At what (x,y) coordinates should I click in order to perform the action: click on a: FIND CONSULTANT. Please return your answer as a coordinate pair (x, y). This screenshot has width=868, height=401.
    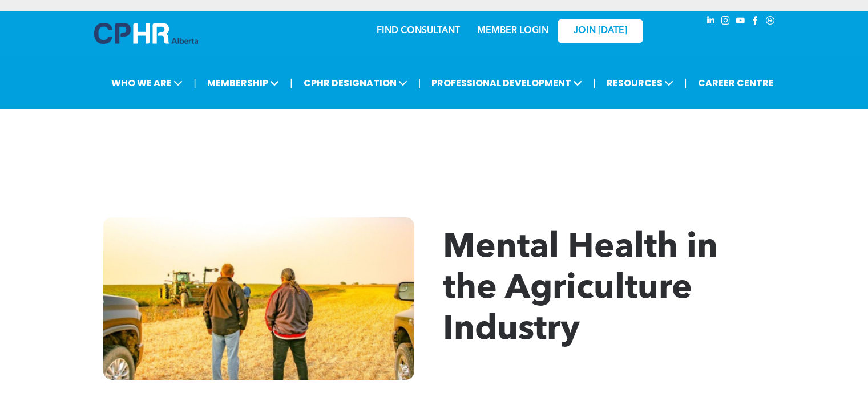
    Looking at the image, I should click on (418, 31).